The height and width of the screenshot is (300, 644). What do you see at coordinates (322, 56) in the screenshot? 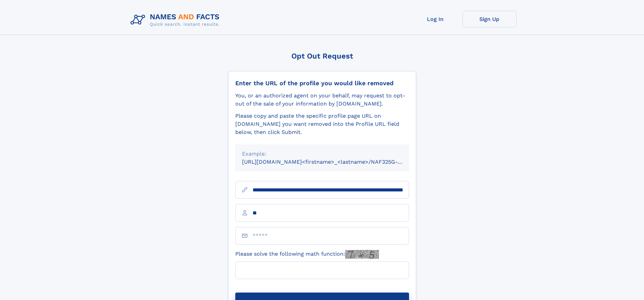
I see `div: Opt Out Request` at bounding box center [322, 56].